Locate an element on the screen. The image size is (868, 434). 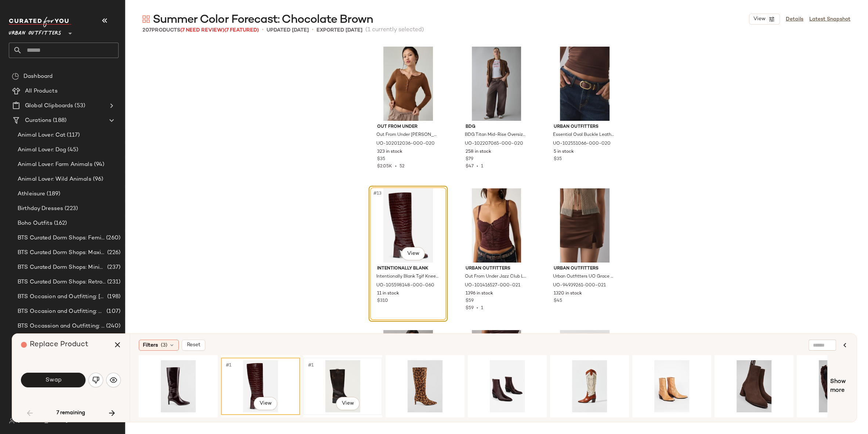
span: Dashboard is located at coordinates (38, 76).